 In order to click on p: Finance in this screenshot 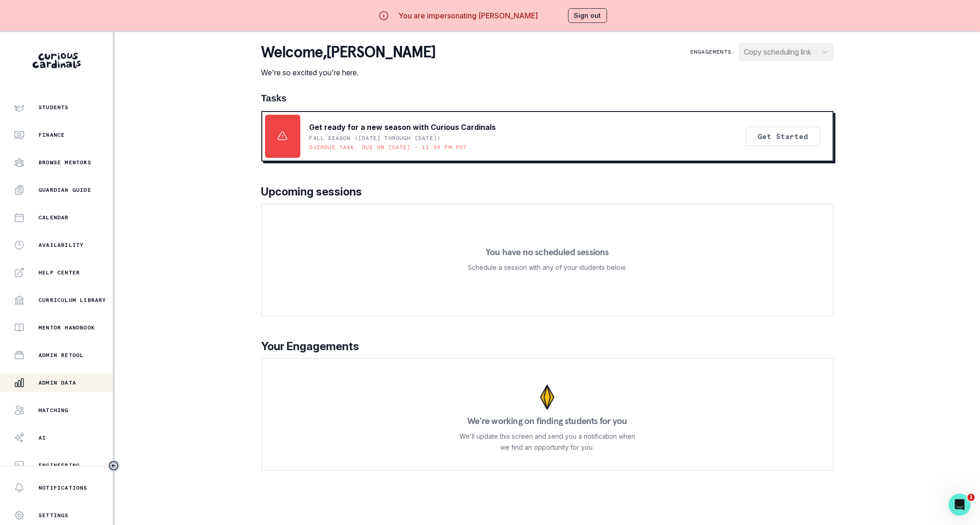, I will do `click(51, 135)`.